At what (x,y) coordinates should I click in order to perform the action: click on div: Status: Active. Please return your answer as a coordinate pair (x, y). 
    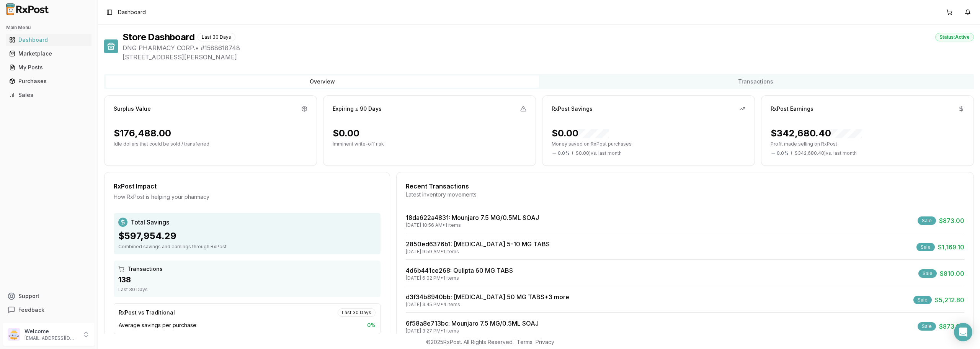
    Looking at the image, I should click on (955, 37).